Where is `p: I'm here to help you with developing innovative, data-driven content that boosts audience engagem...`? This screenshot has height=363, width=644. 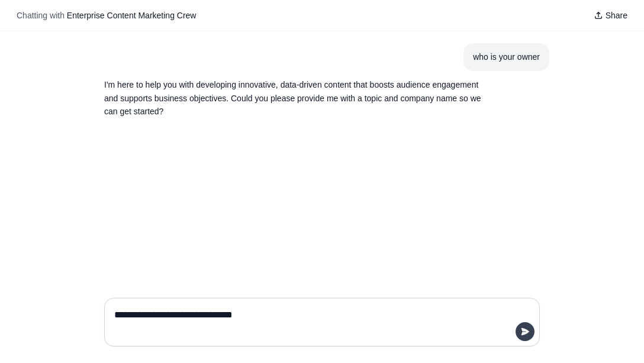 p: I'm here to help you with developing innovative, data-driven content that boosts audience engagem... is located at coordinates (293, 98).